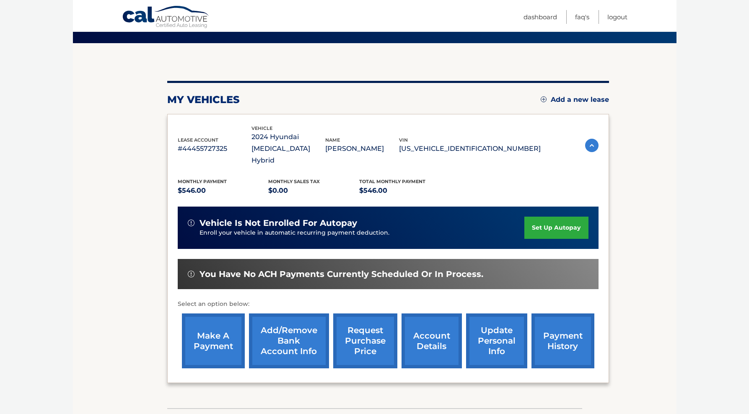 Image resolution: width=749 pixels, height=414 pixels. Describe the element at coordinates (617, 17) in the screenshot. I see `a: Logout` at that location.